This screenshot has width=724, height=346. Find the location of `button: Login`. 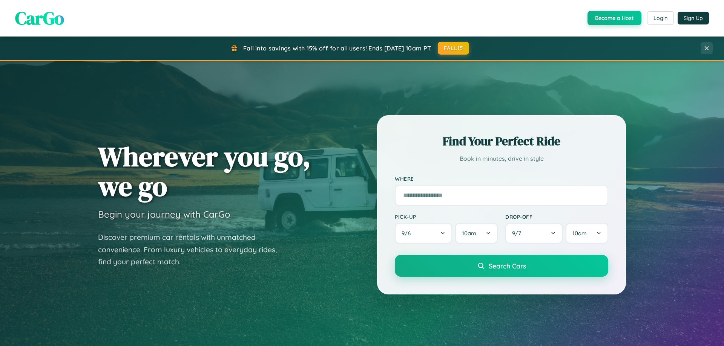

button: Login is located at coordinates (660, 18).